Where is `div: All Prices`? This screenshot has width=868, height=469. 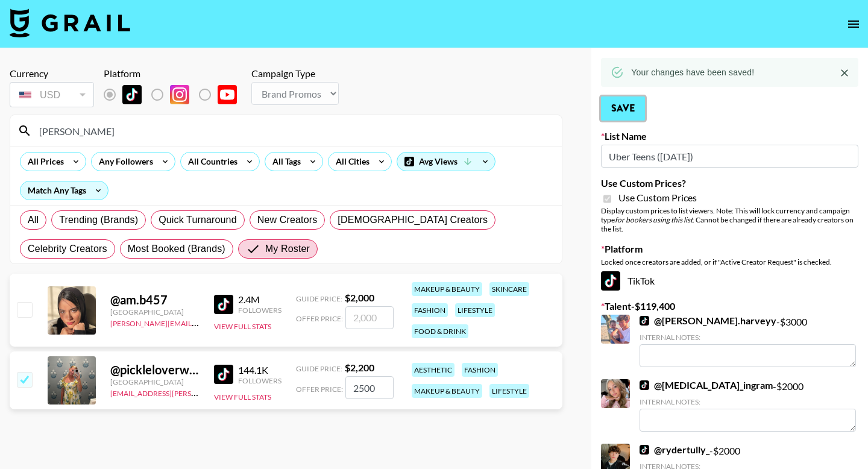 div: All Prices is located at coordinates (44, 161).